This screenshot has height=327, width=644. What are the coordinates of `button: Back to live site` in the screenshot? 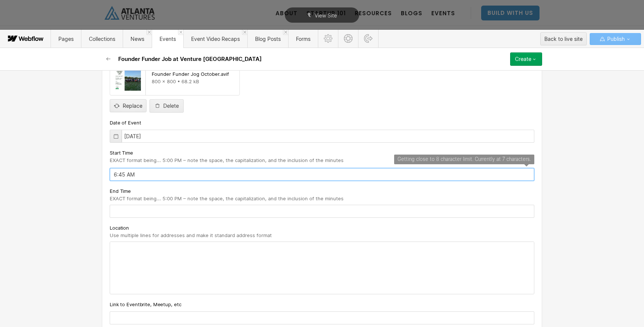 It's located at (563, 39).